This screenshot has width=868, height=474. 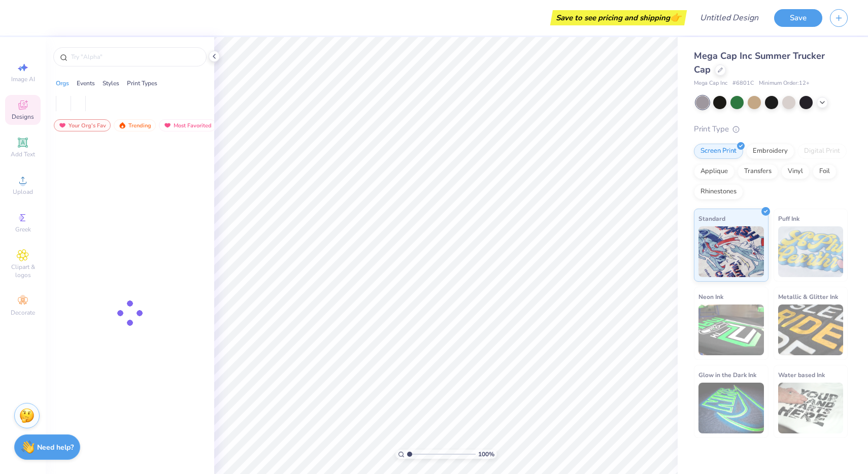 I want to click on img: Metallic & Glitter Ink, so click(x=810, y=330).